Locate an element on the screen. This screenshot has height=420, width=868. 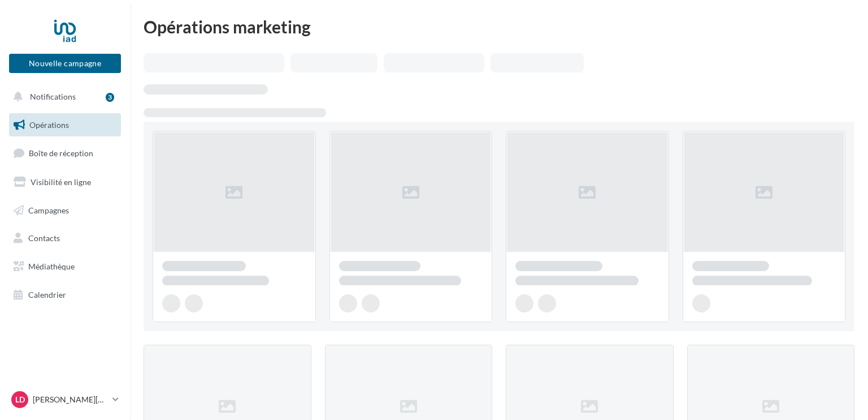
a: Boîte de réception is located at coordinates (65, 153).